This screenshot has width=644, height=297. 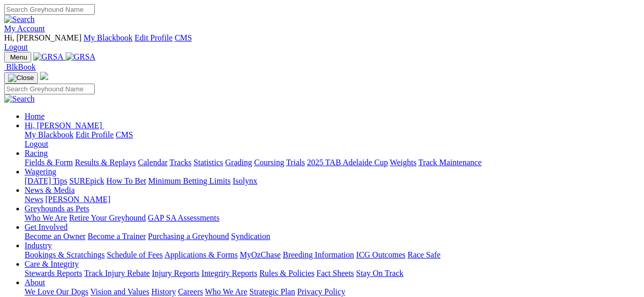 I want to click on div: Industry, so click(x=332, y=255).